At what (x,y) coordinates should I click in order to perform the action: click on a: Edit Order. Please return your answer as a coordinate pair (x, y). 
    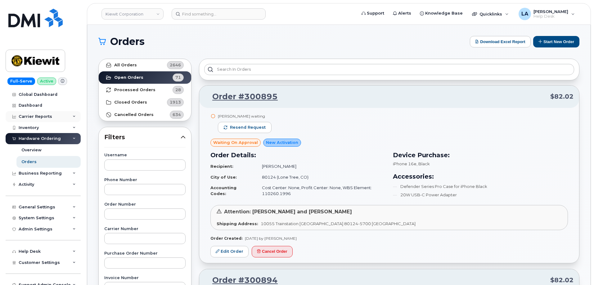
    Looking at the image, I should click on (229, 252).